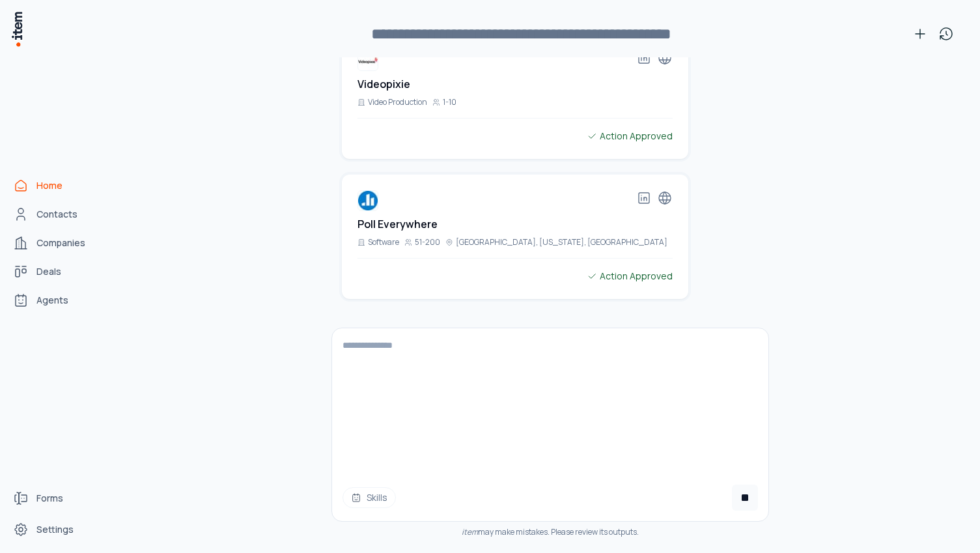  I want to click on a: Home, so click(57, 186).